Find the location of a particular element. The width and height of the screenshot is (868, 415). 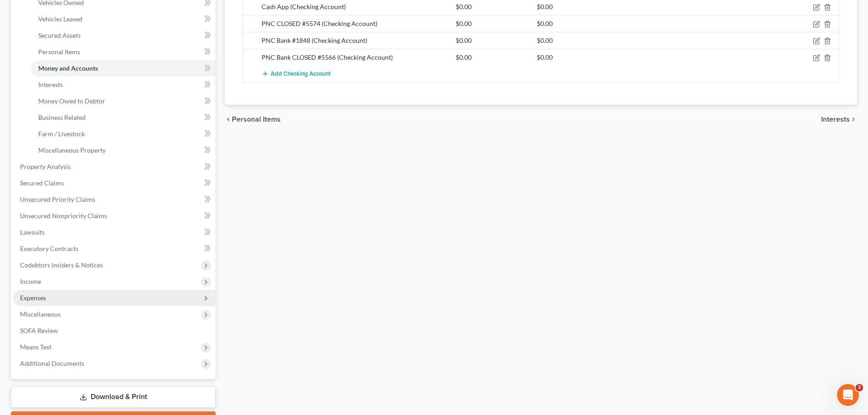

span: Farm / Livestock is located at coordinates (62, 133).